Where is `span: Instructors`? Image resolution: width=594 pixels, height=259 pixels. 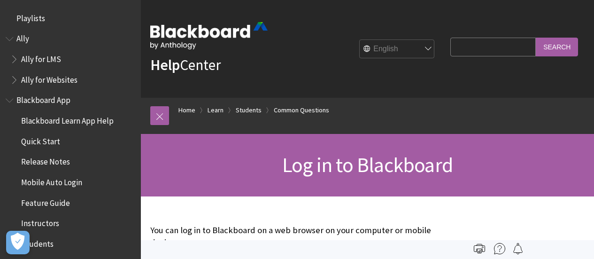
span: Instructors is located at coordinates (40, 222).